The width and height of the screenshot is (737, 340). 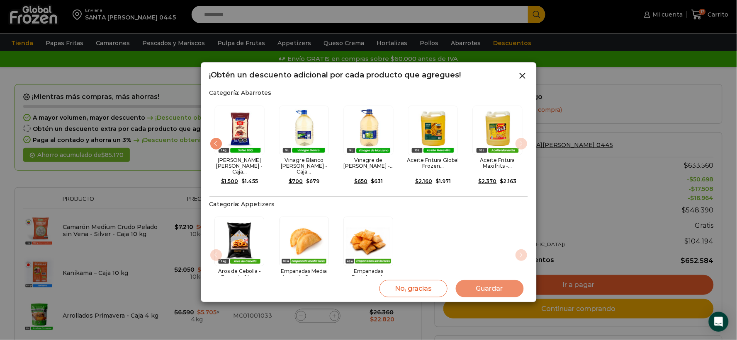 What do you see at coordinates (369, 257) in the screenshot?
I see `div: 3 / 3` at bounding box center [369, 257].